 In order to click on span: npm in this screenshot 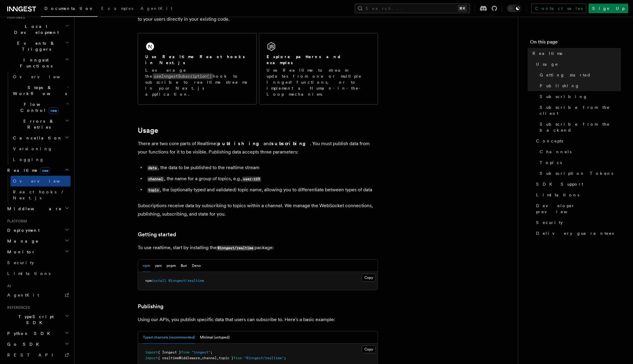, I will do `click(148, 281)`.